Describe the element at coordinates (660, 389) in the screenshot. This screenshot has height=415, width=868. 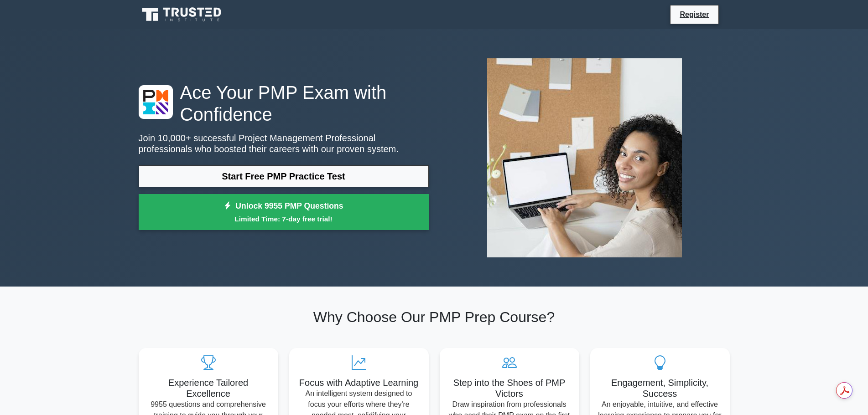
I see `h5: Engagement, Simplicity, Success` at that location.